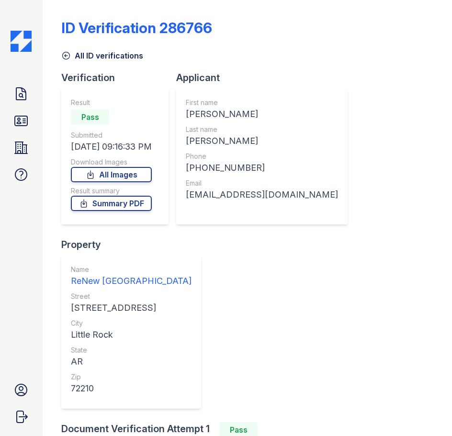 Image resolution: width=452 pixels, height=436 pixels. I want to click on div: ID Verification 286766, so click(137, 28).